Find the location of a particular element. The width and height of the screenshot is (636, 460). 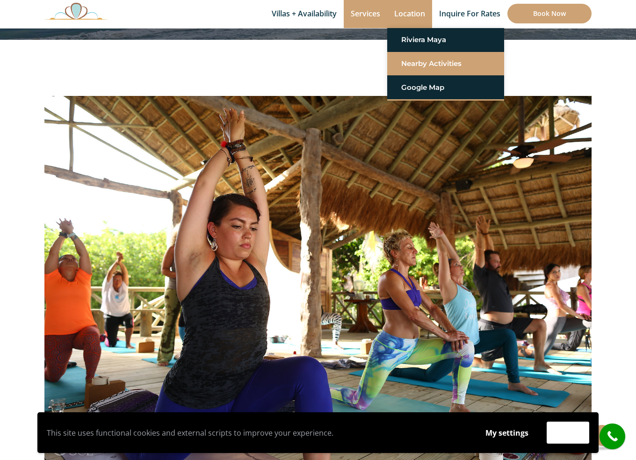

img: Awesome Logo is located at coordinates (76, 11).